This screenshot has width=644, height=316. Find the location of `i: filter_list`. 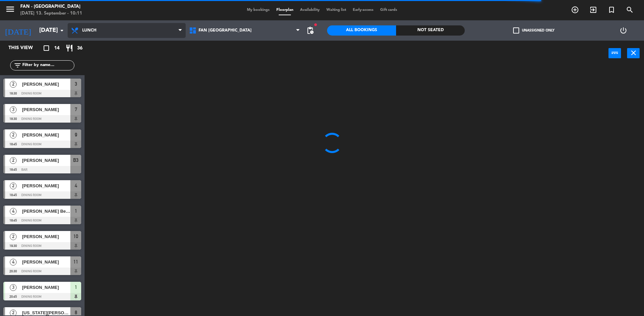

i: filter_list is located at coordinates (18, 65).